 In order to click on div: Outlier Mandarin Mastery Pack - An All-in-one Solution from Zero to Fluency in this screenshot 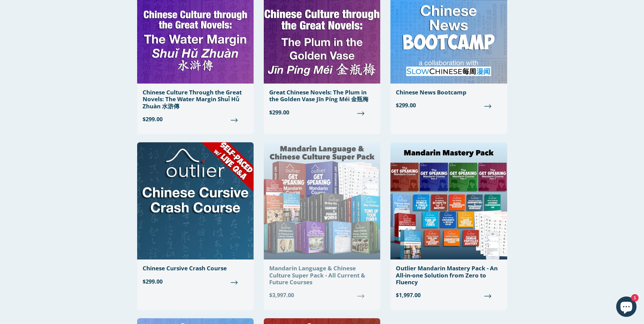, I will do `click(449, 275)`.